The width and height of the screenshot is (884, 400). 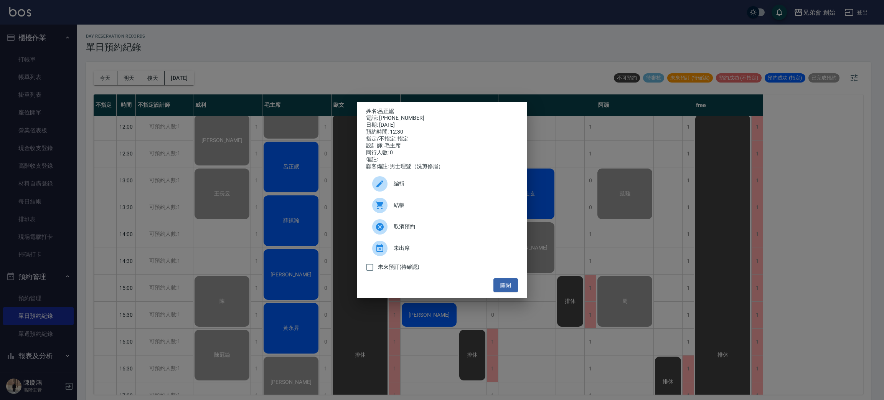 What do you see at coordinates (442, 132) in the screenshot?
I see `div: 預約時間: 12:30` at bounding box center [442, 132].